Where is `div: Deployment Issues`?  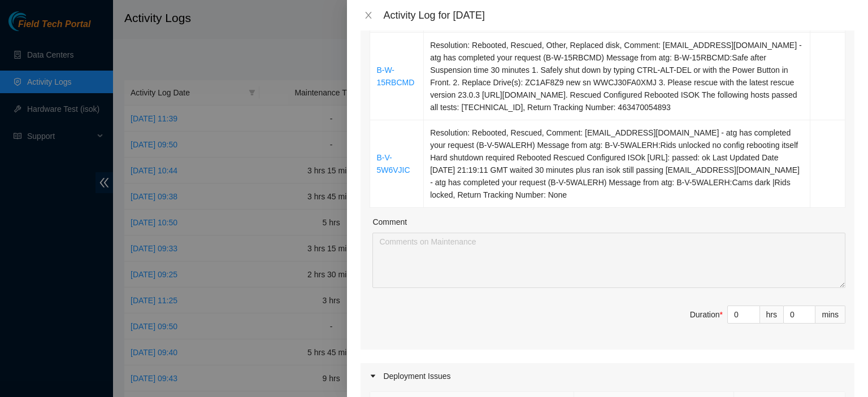 div: Deployment Issues is located at coordinates (607, 376).